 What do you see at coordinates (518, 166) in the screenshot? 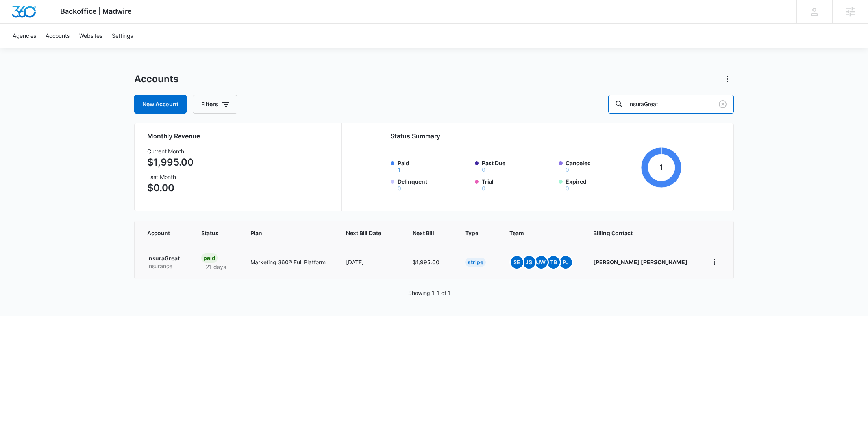
I see `label: Past Due` at bounding box center [518, 166].